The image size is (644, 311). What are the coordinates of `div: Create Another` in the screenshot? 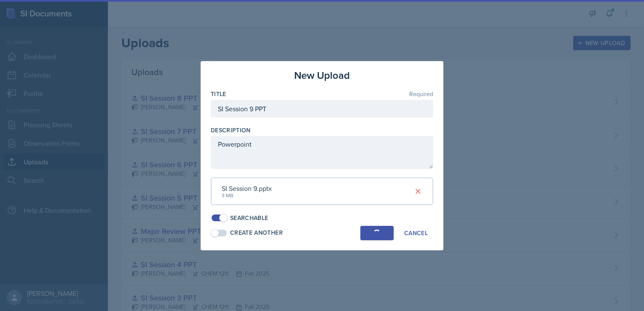 It's located at (256, 233).